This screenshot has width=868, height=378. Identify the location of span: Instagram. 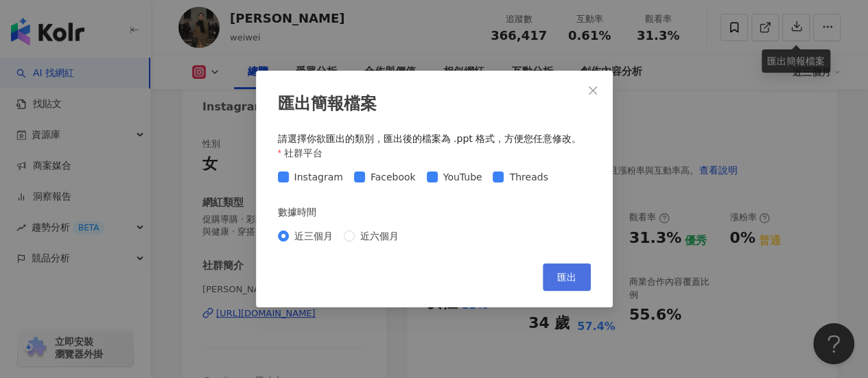
(318, 177).